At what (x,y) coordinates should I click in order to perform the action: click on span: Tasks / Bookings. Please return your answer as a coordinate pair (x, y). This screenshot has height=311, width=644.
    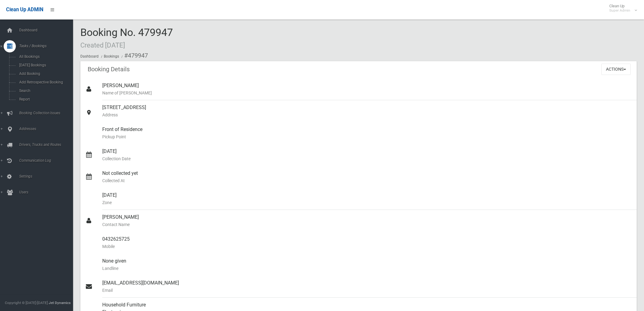
    Looking at the image, I should click on (48, 46).